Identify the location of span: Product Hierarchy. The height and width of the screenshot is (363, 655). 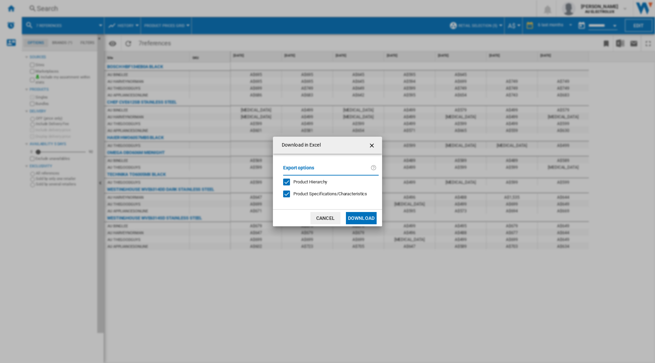
(310, 182).